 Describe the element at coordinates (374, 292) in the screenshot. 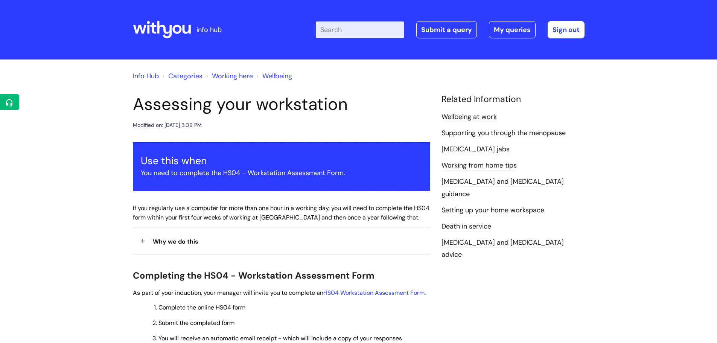

I see `a: HS04 Workstation Assessment Form` at that location.